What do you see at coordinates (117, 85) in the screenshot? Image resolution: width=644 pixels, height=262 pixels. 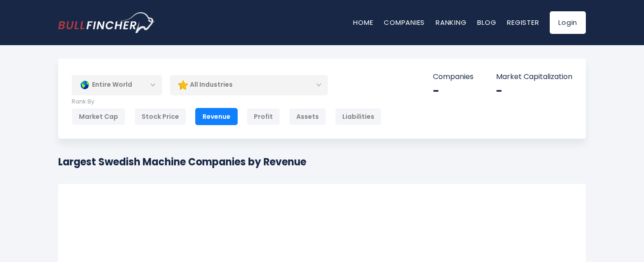 I see `div: Entire World` at bounding box center [117, 85].